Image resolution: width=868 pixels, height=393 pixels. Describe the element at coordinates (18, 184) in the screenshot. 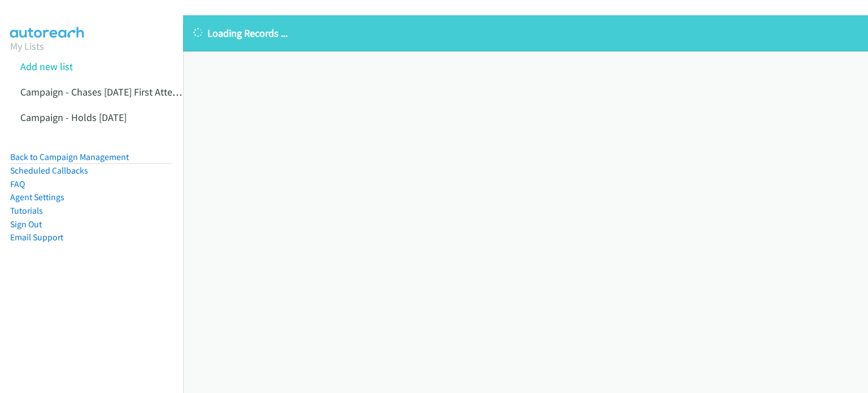

I see `a: FAQ` at that location.